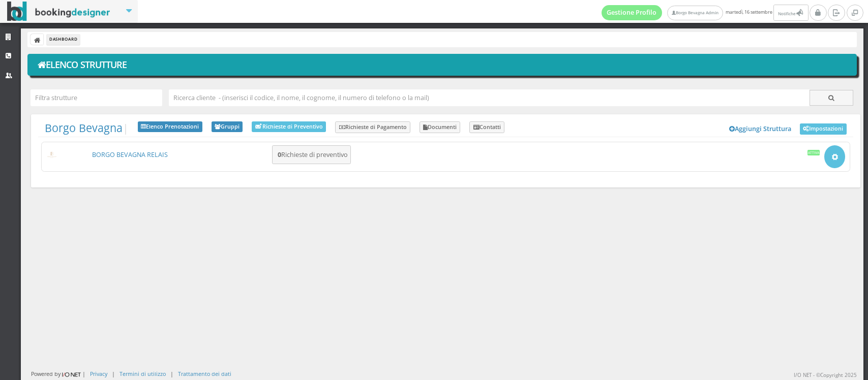  I want to click on h1: Elenco Strutture, so click(442, 65).